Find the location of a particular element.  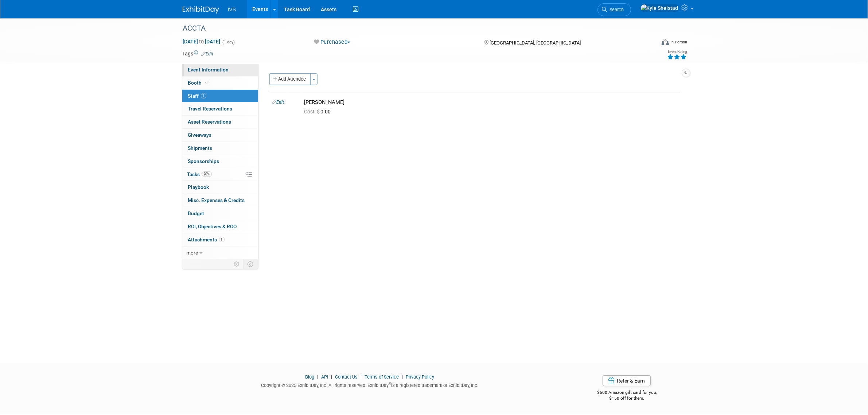

span: 20% is located at coordinates (207, 174).